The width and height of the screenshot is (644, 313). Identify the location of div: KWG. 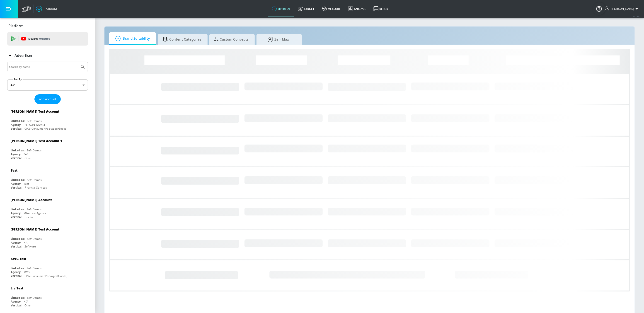
(27, 272).